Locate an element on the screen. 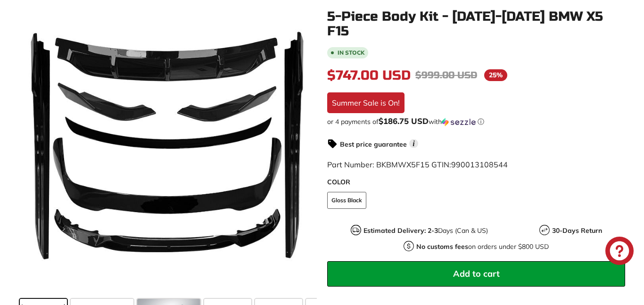 This screenshot has height=305, width=644. p: on orders under $800 USD is located at coordinates (482, 246).